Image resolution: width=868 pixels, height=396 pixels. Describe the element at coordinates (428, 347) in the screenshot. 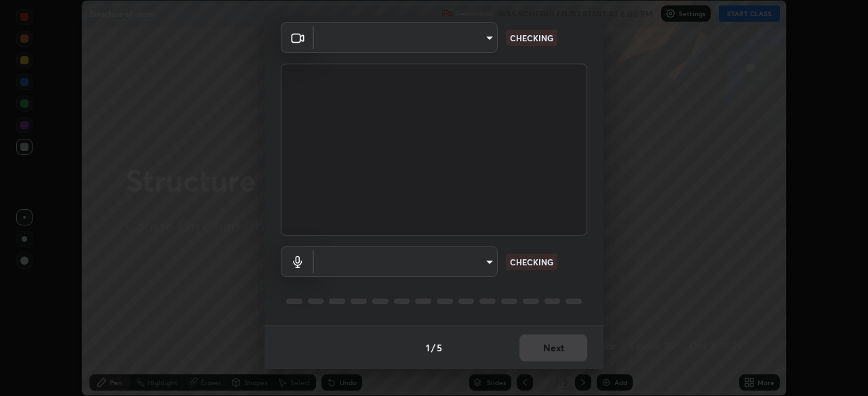

I see `h4: 1` at that location.